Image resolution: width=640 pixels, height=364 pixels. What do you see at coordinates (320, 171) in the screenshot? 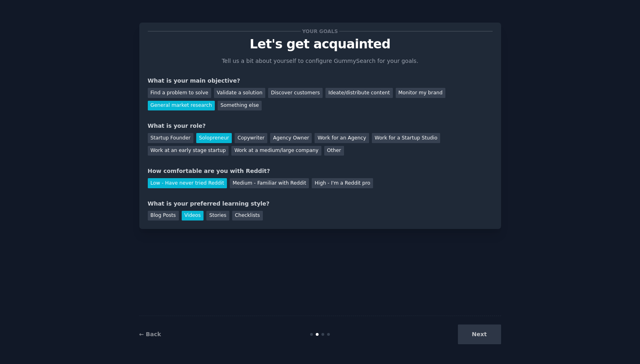
I see `div: How comfortable are you with Reddit?` at bounding box center [320, 171].